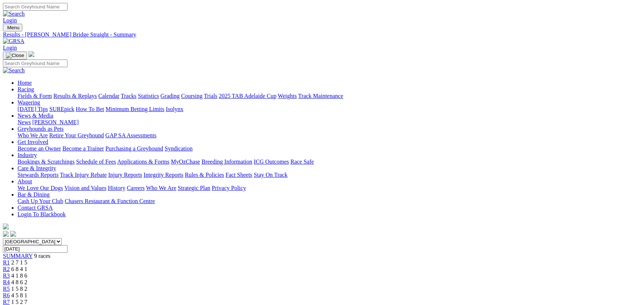 The height and width of the screenshot is (305, 644). What do you see at coordinates (192, 96) in the screenshot?
I see `a: Coursing` at bounding box center [192, 96].